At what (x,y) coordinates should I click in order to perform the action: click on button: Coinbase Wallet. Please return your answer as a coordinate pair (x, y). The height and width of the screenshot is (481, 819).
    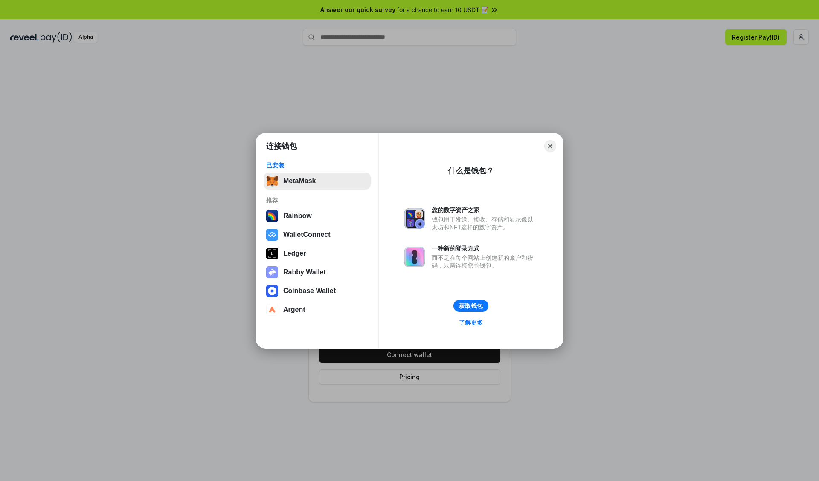
    Looking at the image, I should click on (317, 291).